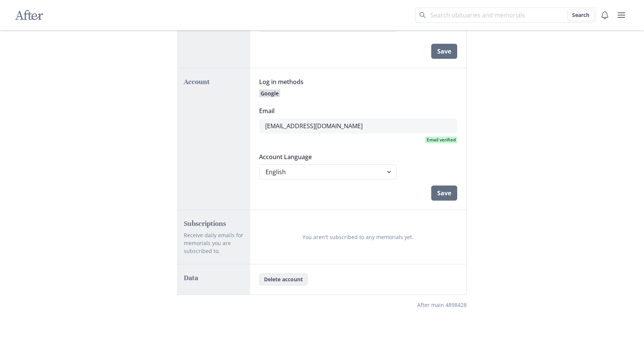 This screenshot has height=339, width=644. What do you see at coordinates (326, 157) in the screenshot?
I see `label: Account Language` at bounding box center [326, 157].